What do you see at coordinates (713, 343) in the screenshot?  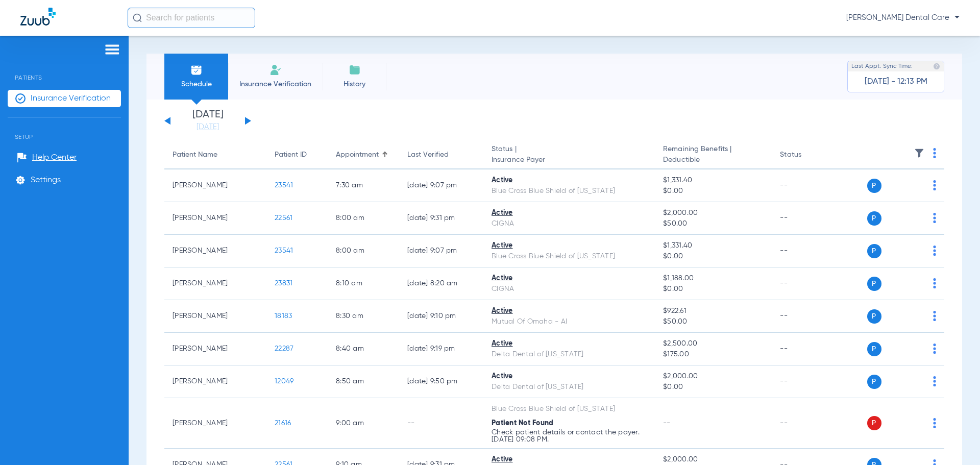 I see `span: $2,500.00` at bounding box center [713, 343].